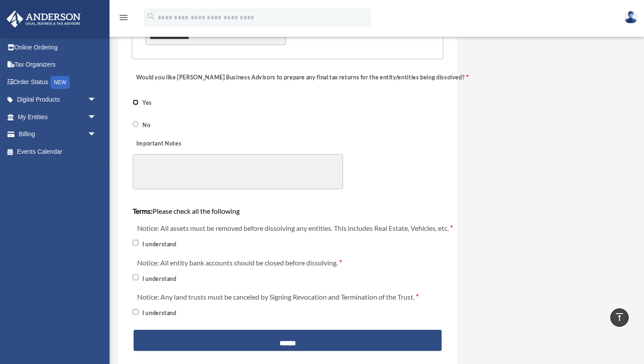 The height and width of the screenshot is (364, 644). What do you see at coordinates (142, 210) in the screenshot?
I see `b: Terms:` at bounding box center [142, 210].